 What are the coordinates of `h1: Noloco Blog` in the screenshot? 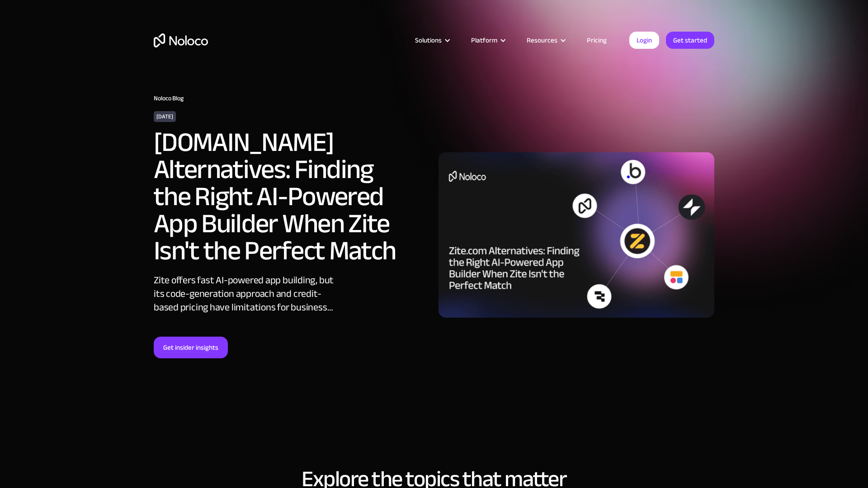 It's located at (434, 99).